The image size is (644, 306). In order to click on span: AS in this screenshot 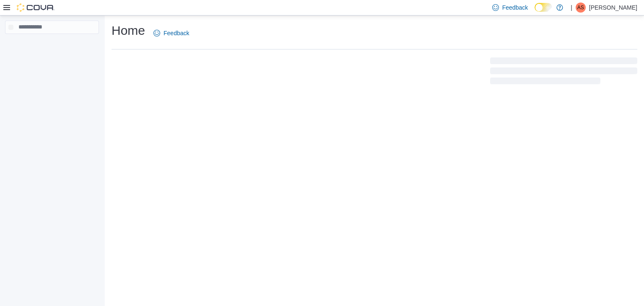, I will do `click(581, 7)`.